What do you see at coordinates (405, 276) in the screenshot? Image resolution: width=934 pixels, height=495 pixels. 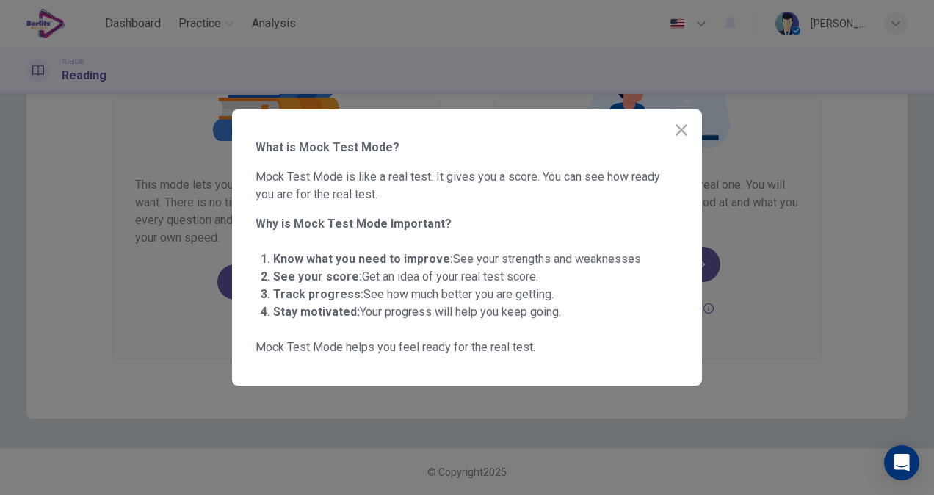 I see `span: Get an idea of your real test score.` at bounding box center [405, 276].